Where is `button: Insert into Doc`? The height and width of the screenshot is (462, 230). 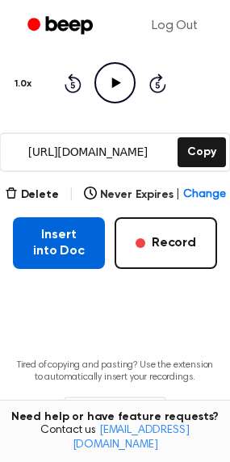
button: Insert into Doc is located at coordinates (59, 243).